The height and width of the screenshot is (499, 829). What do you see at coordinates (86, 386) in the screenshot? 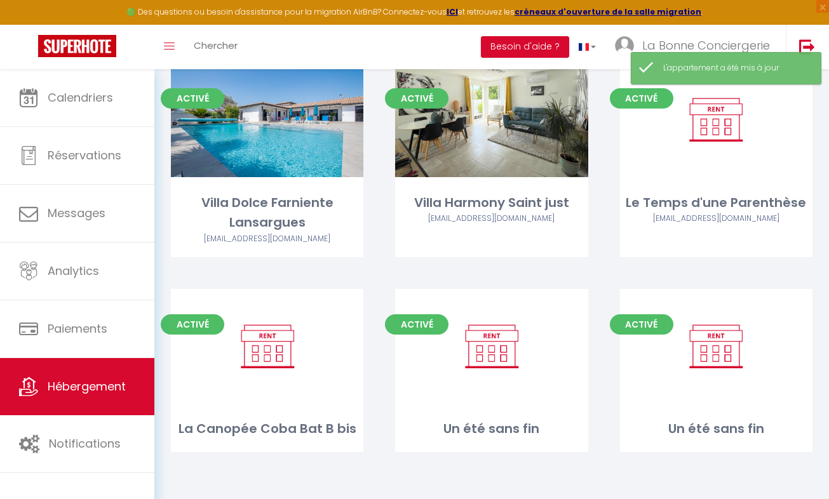
I see `span: Hébergement` at bounding box center [86, 386].